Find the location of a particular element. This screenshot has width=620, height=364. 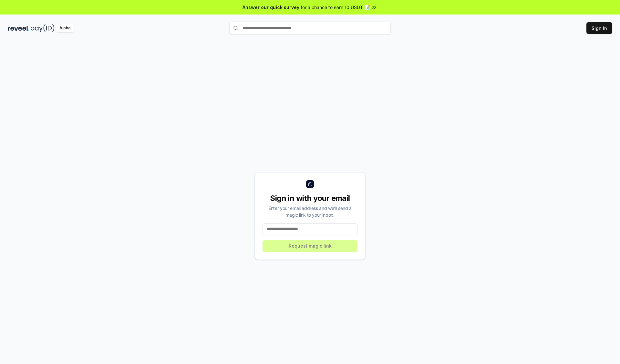

span: Answer our quick survey is located at coordinates (271, 7).